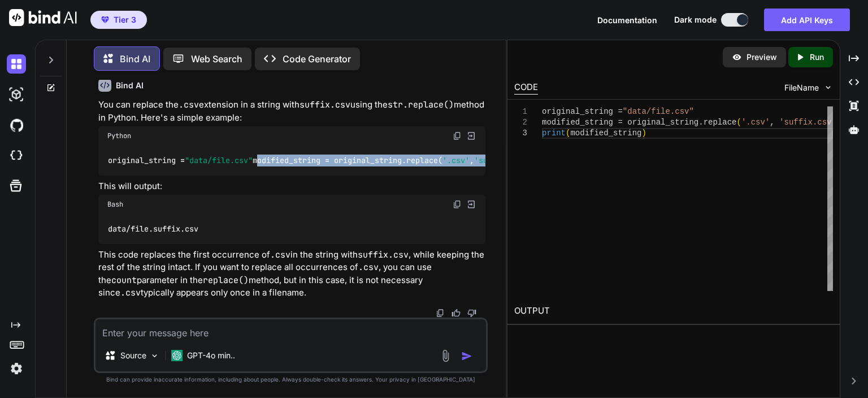  Describe the element at coordinates (153, 229) in the screenshot. I see `code: data/file.suffix.csv` at that location.